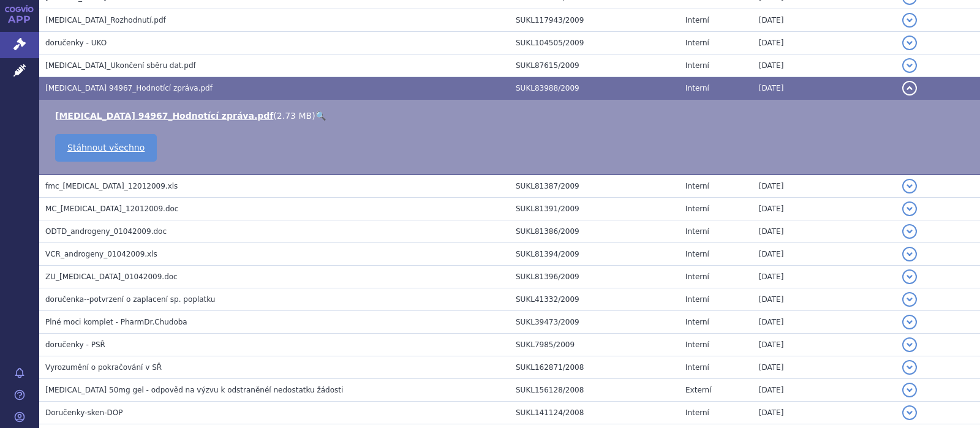 This screenshot has width=980, height=428. I want to click on span: Doručenky-sken-DOP, so click(84, 413).